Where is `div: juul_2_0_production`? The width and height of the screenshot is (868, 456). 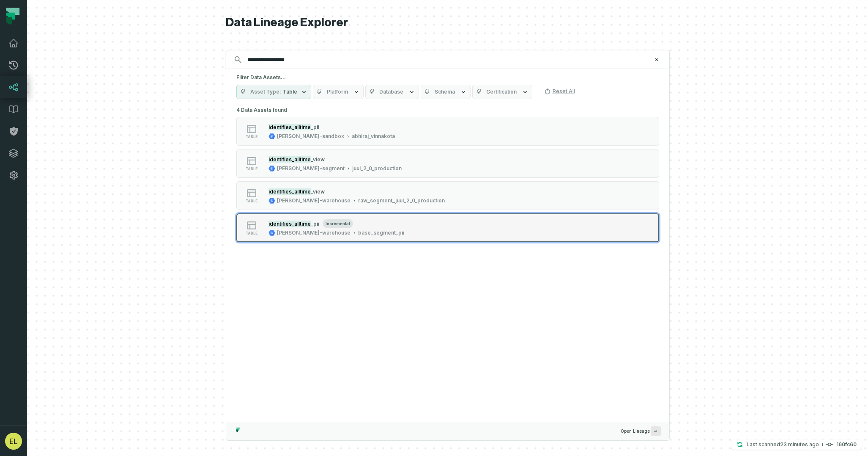
div: juul_2_0_production is located at coordinates (376, 168).